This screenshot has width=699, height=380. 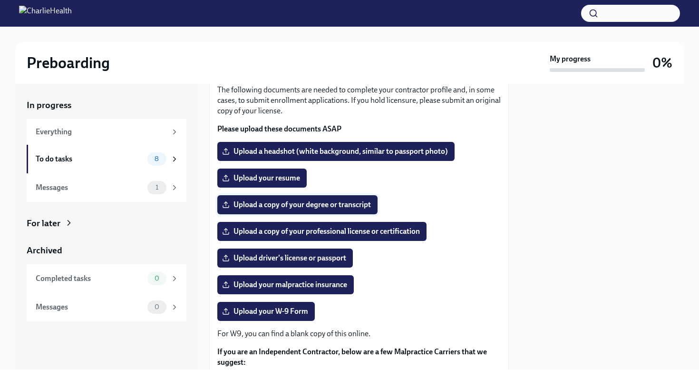 I want to click on div: Completed tasks, so click(x=89, y=278).